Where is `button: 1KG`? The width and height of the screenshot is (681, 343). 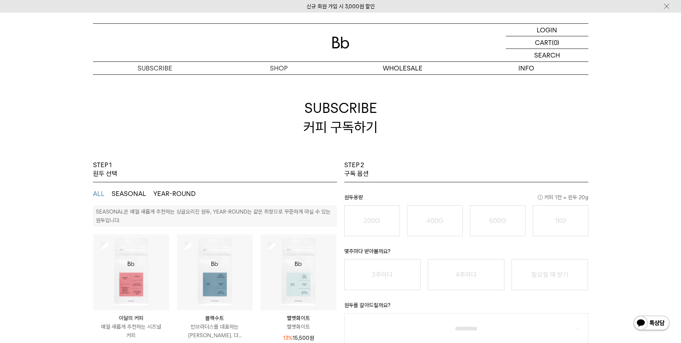 button: 1KG is located at coordinates (561, 221).